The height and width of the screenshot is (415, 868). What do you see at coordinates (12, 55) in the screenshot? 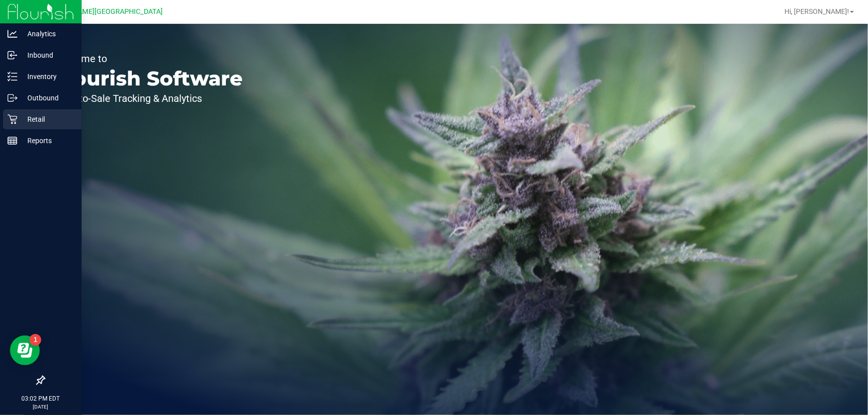
I see `inline-svg: Inbound` at bounding box center [12, 55].